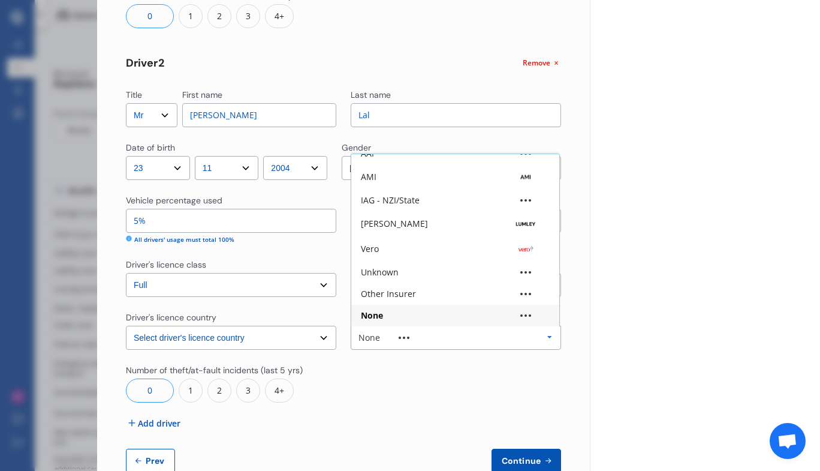  I want to click on span: Prev, so click(155, 460).